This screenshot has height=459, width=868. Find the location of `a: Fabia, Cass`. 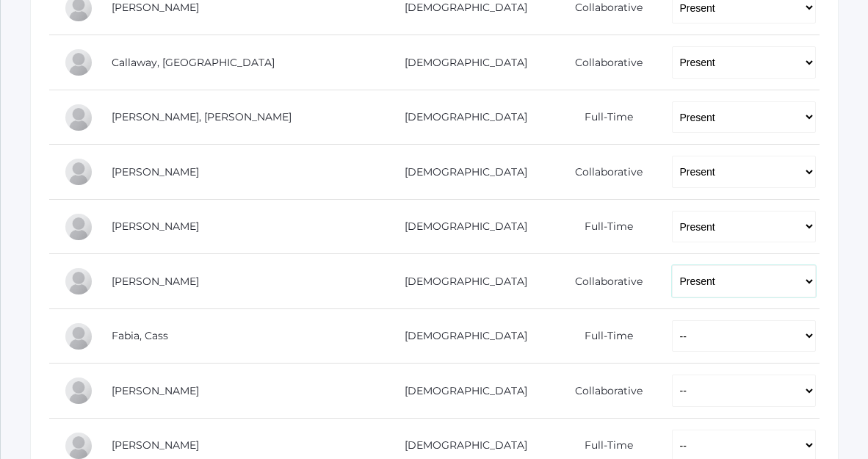

a: Fabia, Cass is located at coordinates (140, 335).